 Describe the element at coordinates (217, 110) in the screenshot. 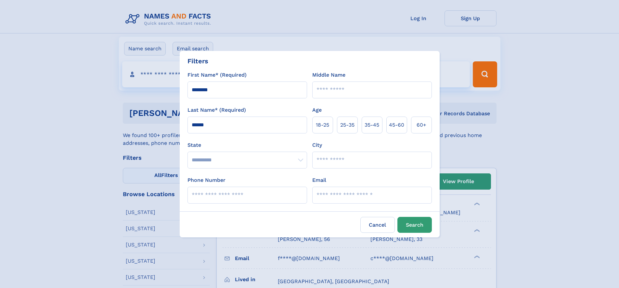

I see `label: Last Name* (Required)` at that location.